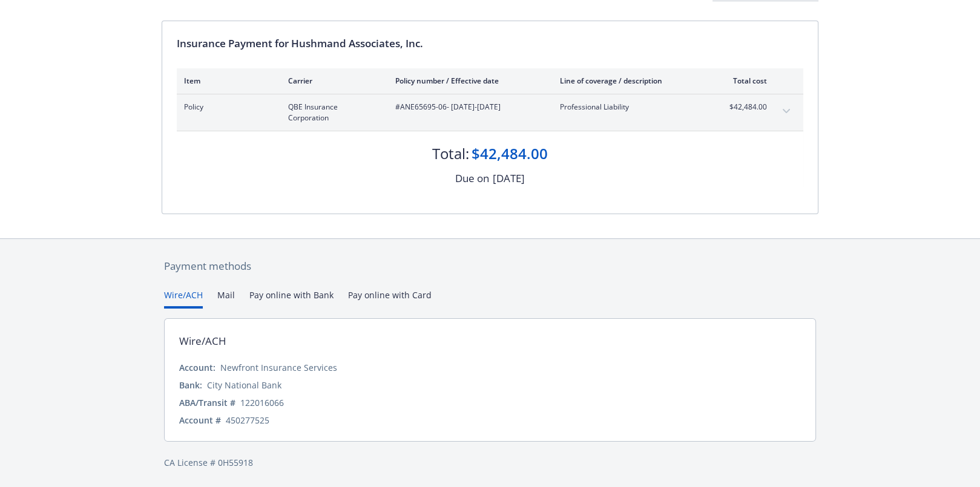 This screenshot has width=980, height=487. Describe the element at coordinates (183, 299) in the screenshot. I see `button: Wire/ACH` at that location.